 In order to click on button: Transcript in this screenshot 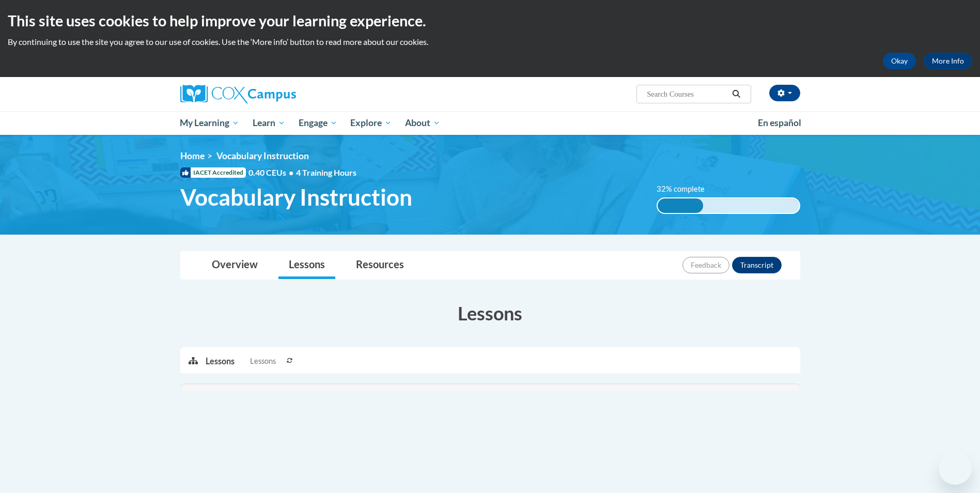, I will do `click(757, 265)`.